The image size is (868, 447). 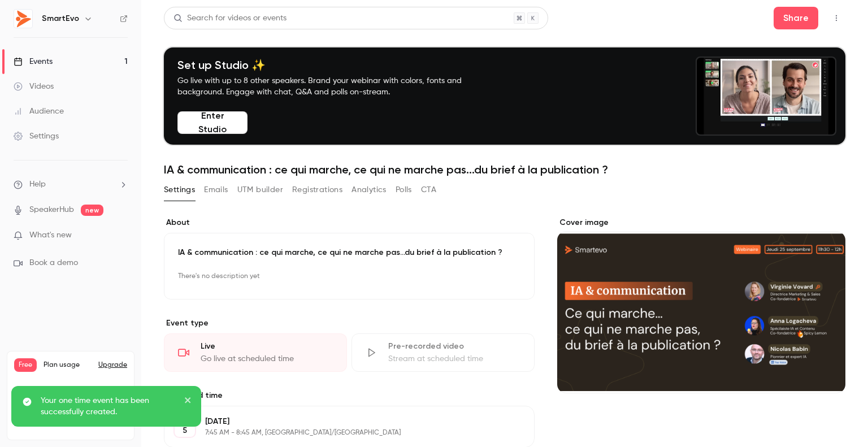 What do you see at coordinates (428, 190) in the screenshot?
I see `button: CTA` at bounding box center [428, 190].